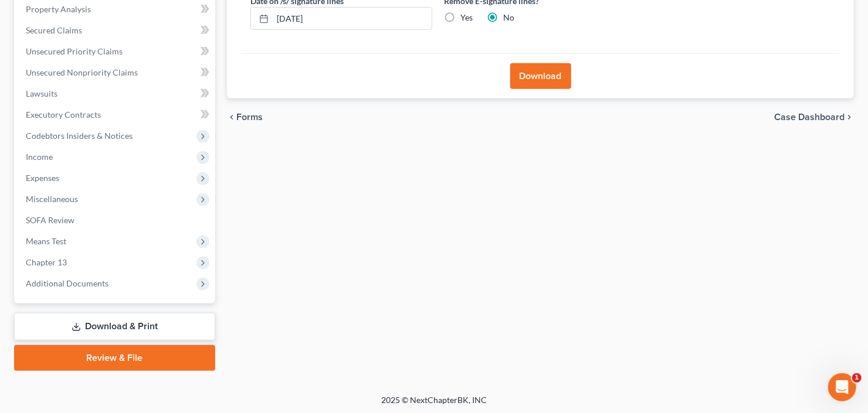 Image resolution: width=868 pixels, height=413 pixels. What do you see at coordinates (51, 198) in the screenshot?
I see `span: Miscellaneous` at bounding box center [51, 198].